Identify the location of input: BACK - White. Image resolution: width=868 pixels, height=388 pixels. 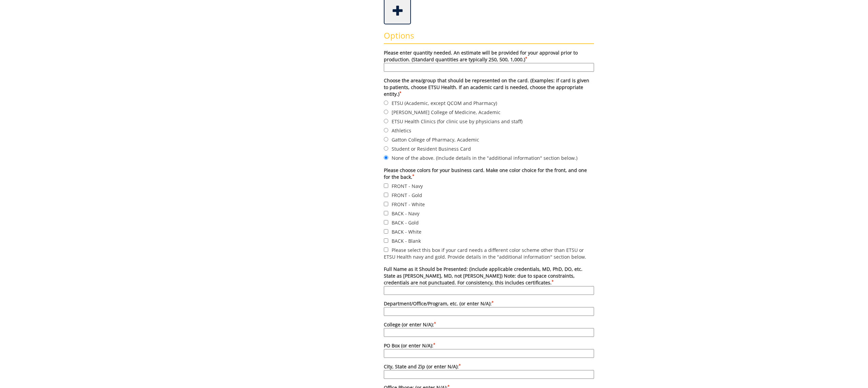
(386, 231).